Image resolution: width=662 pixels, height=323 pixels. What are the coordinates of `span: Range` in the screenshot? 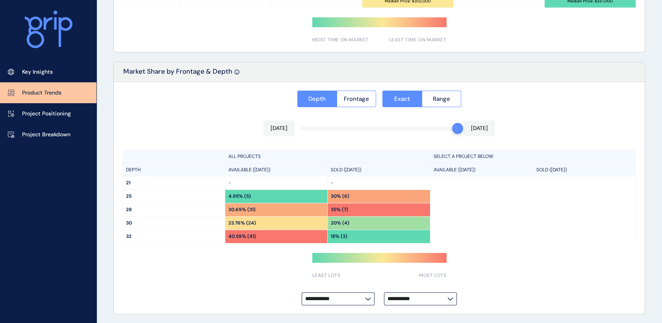 It's located at (441, 99).